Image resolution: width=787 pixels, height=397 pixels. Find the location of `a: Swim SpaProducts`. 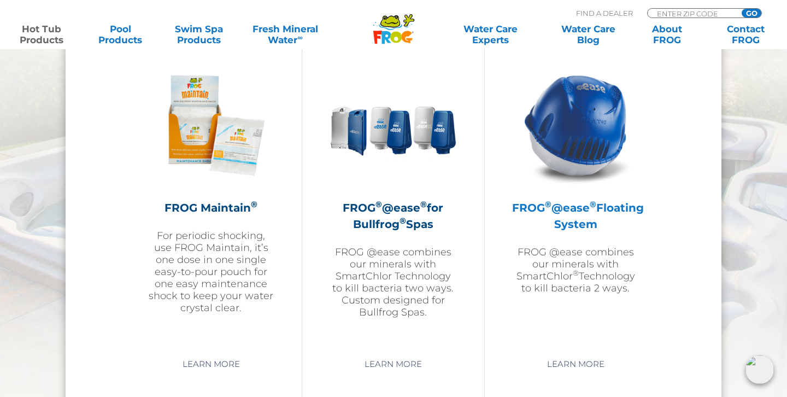

a: Swim SpaProducts is located at coordinates (199, 34).